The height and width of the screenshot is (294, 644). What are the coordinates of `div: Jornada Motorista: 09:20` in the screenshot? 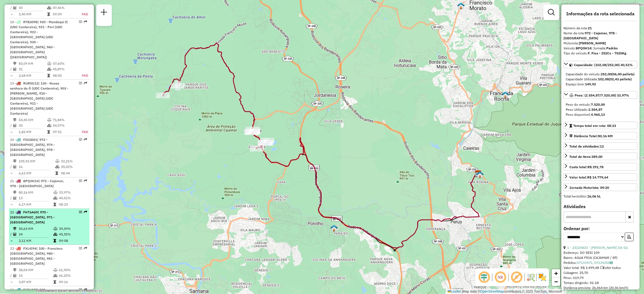 It's located at (590, 188).